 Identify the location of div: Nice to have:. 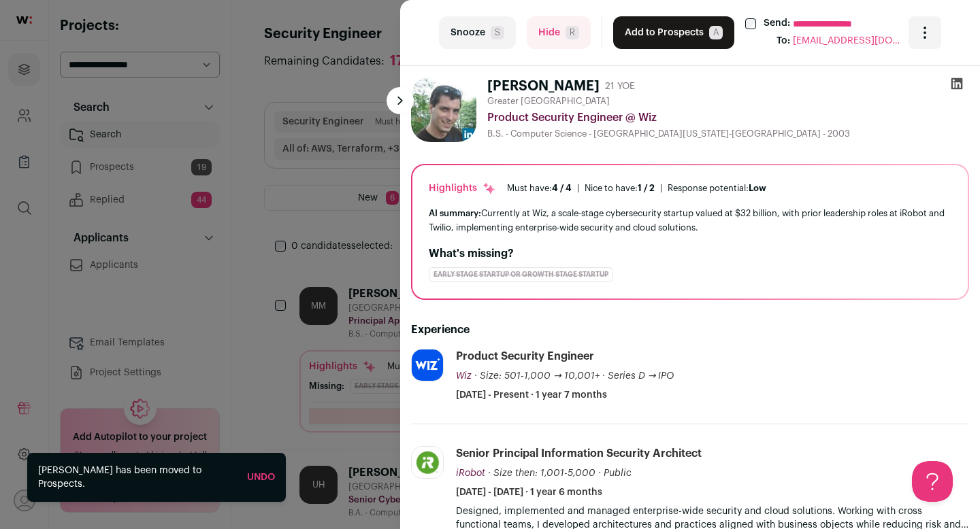
(619, 189).